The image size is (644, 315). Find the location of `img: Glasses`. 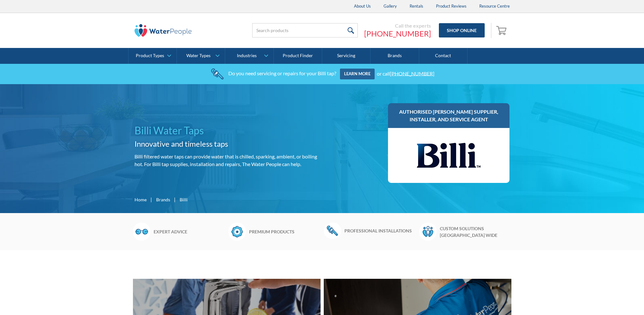

img: Glasses is located at coordinates (142, 232).